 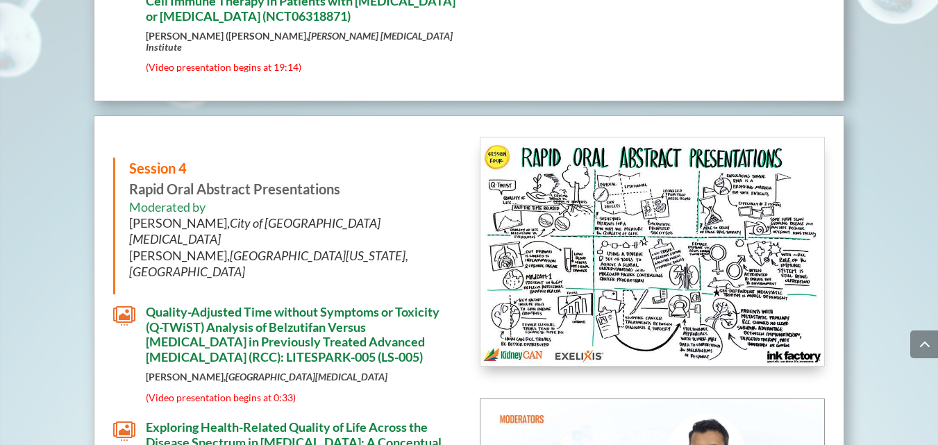 What do you see at coordinates (235, 178) in the screenshot?
I see `strong: Rapid Oral Abstract Presentations` at bounding box center [235, 178].